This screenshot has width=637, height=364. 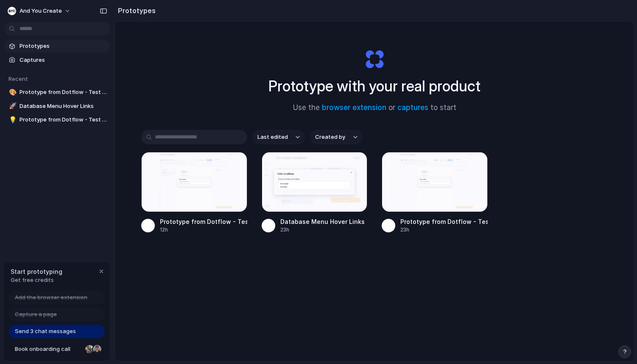 What do you see at coordinates (374, 108) in the screenshot?
I see `span: Use the or to start` at bounding box center [374, 108].